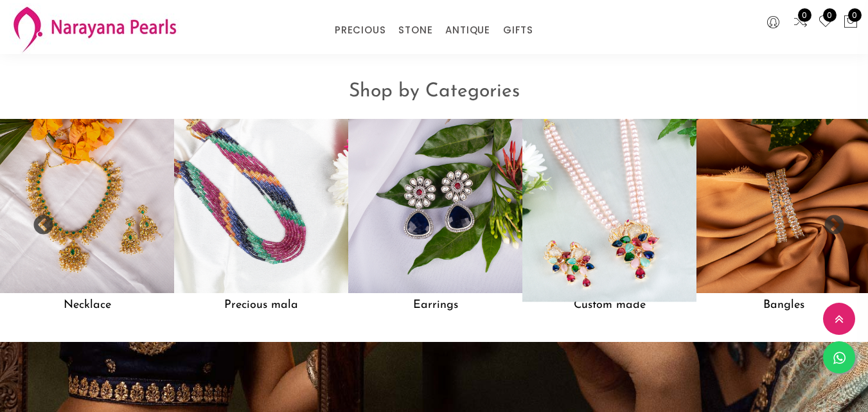 The height and width of the screenshot is (412, 868). What do you see at coordinates (609, 206) in the screenshot?
I see `img: Custom made` at bounding box center [609, 206].